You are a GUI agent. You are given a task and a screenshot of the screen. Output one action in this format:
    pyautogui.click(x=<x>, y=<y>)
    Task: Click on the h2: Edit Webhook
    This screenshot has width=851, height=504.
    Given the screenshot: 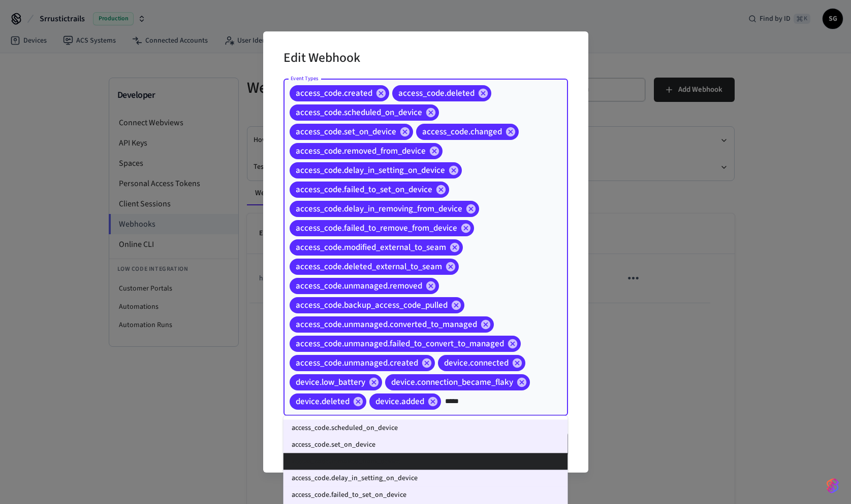 What is the action you would take?
    pyautogui.click(x=322, y=59)
    